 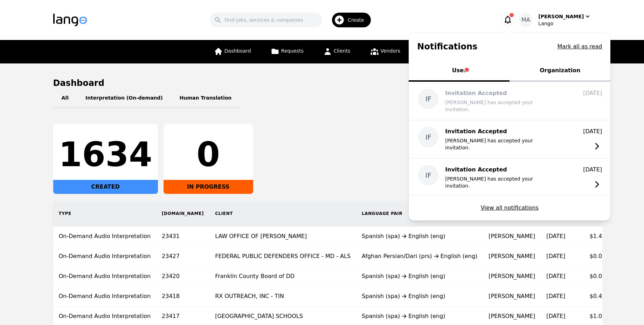 I want to click on img: Logo, so click(x=70, y=20).